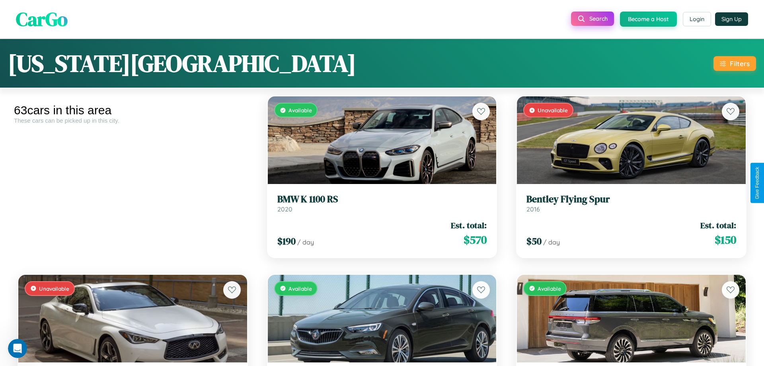 The image size is (764, 366). I want to click on span: $ 570, so click(475, 239).